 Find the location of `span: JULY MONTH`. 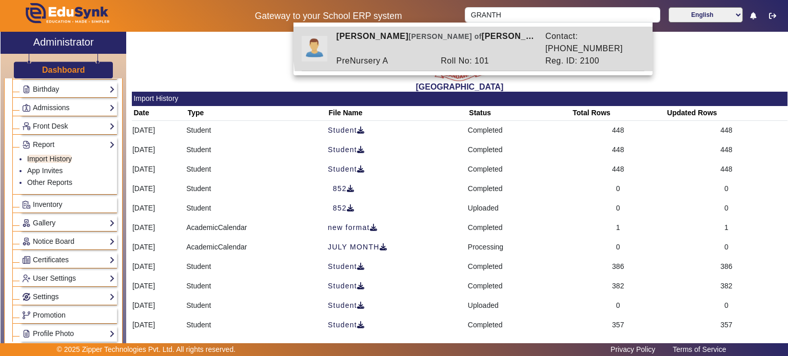

span: JULY MONTH is located at coordinates (357, 247).